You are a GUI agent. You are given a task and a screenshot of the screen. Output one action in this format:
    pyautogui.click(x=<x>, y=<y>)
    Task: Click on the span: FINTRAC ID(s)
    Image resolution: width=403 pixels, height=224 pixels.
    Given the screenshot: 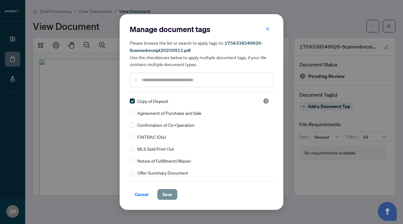 What is the action you would take?
    pyautogui.click(x=151, y=137)
    